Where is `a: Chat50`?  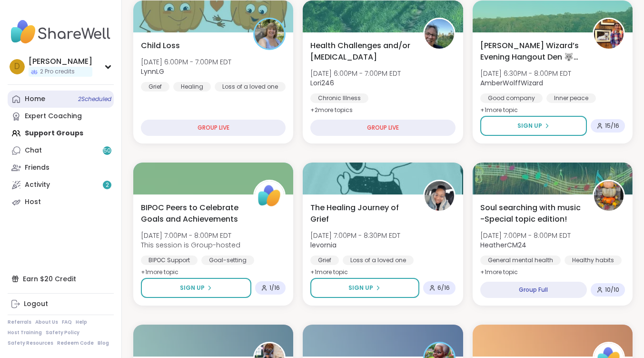 a: Chat50 is located at coordinates (60, 150).